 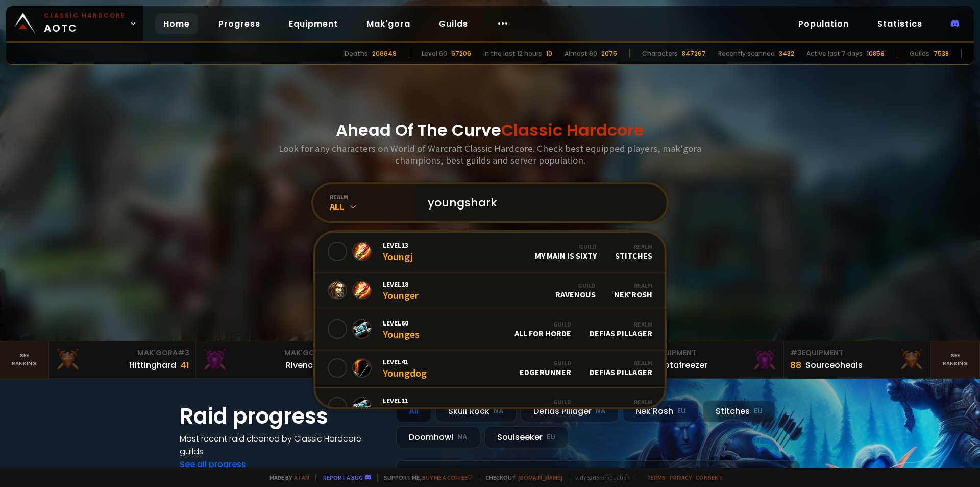 What do you see at coordinates (185, 364) in the screenshot?
I see `div: 41` at bounding box center [185, 364].